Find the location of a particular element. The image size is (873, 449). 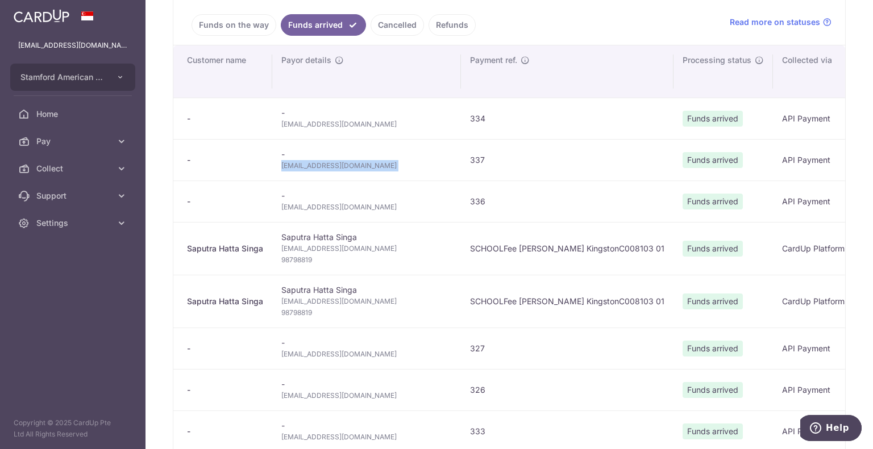

img: CardUp is located at coordinates (41, 16).